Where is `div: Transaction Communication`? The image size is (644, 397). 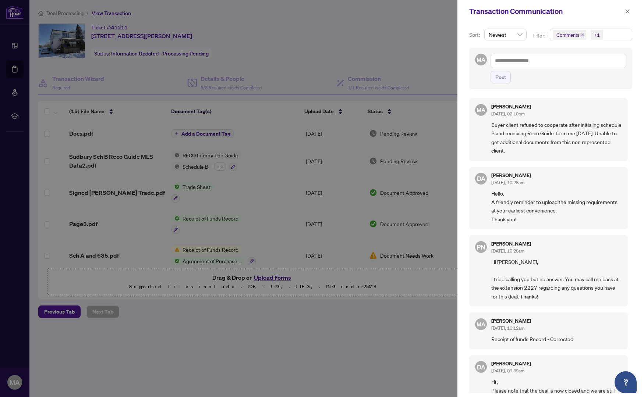
div: Transaction Communication is located at coordinates (546, 11).